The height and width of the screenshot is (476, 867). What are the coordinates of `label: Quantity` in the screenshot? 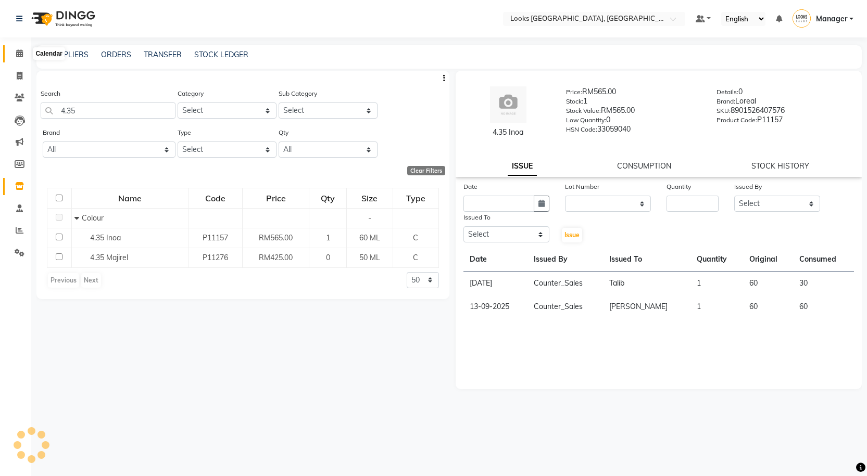 It's located at (678, 187).